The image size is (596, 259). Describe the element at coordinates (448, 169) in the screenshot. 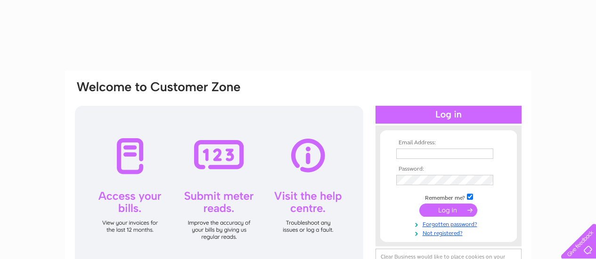

I see `th: Password:` at that location.